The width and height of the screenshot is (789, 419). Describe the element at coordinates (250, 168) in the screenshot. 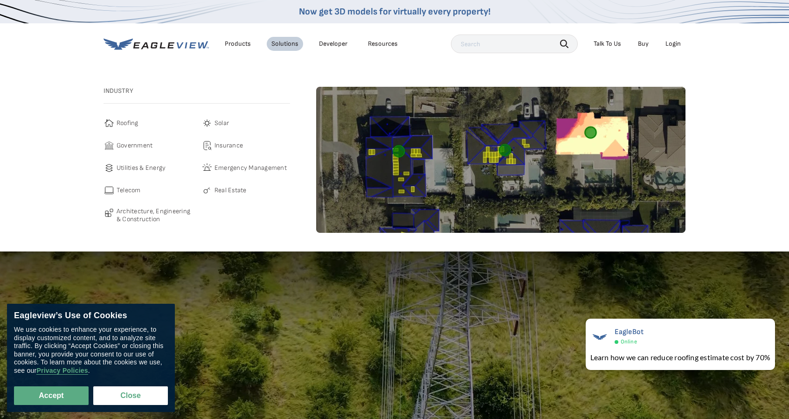

I see `span: Emergency Management` at that location.